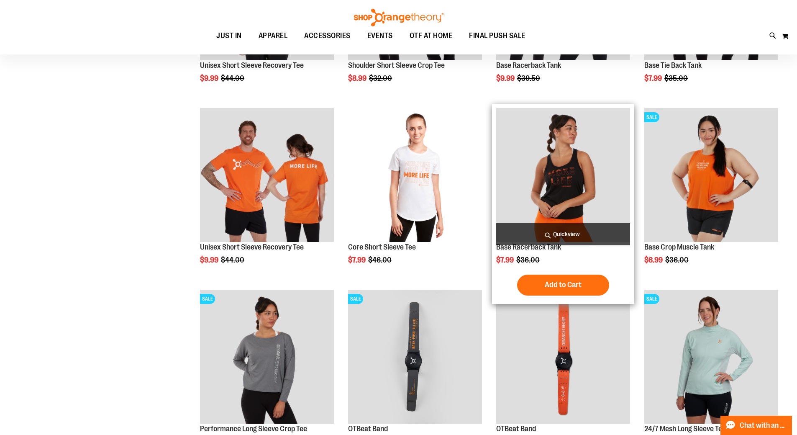 This screenshot has height=435, width=797. Describe the element at coordinates (756, 425) in the screenshot. I see `button: Chat with an Expert` at that location.